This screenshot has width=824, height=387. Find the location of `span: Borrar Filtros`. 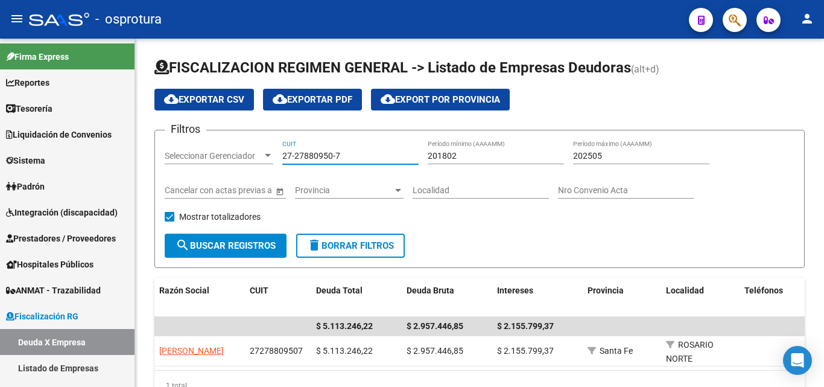

span: Borrar Filtros is located at coordinates (351, 246).